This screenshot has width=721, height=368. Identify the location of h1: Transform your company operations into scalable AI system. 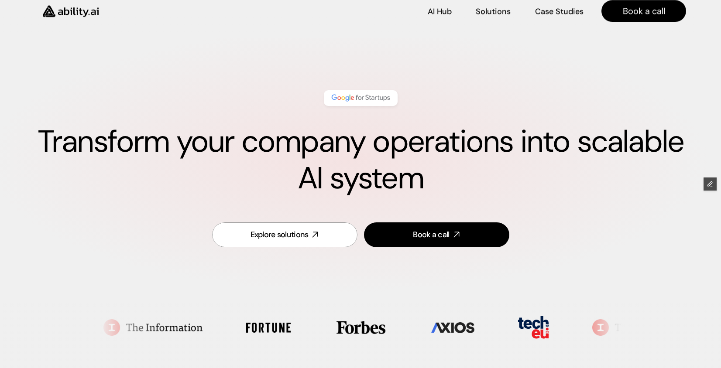
(361, 160).